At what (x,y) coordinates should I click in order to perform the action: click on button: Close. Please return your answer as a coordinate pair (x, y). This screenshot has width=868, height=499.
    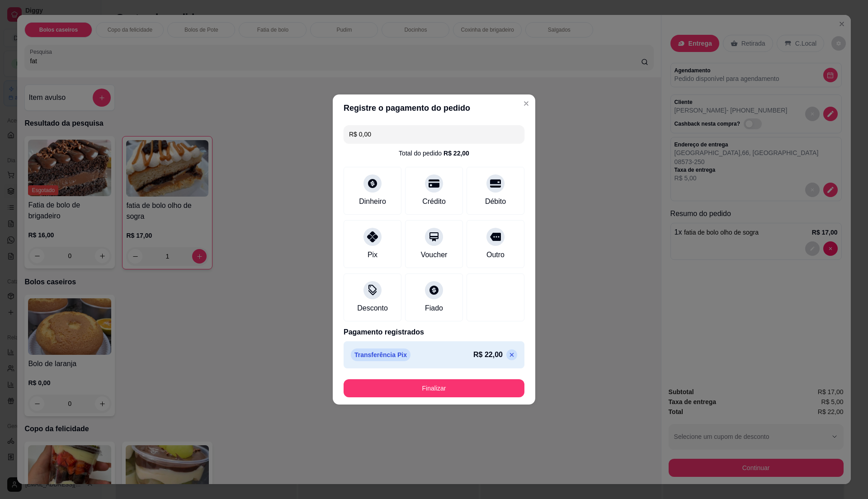
    Looking at the image, I should click on (526, 103).